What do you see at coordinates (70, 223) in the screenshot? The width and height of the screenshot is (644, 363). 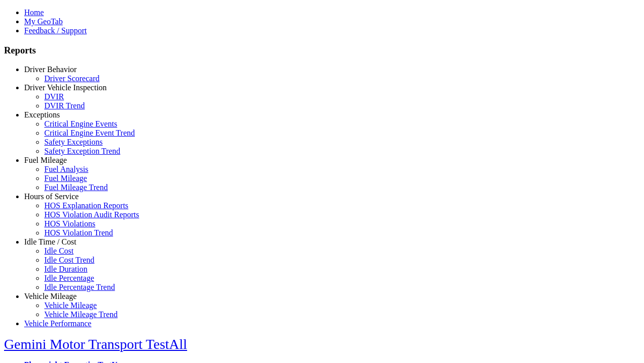 I see `a: HOS Violations` at bounding box center [70, 223].